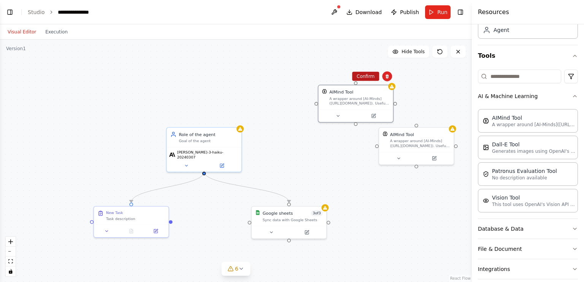 The height and width of the screenshot is (282, 584). What do you see at coordinates (278, 213) in the screenshot?
I see `div: Google sheets` at bounding box center [278, 213].